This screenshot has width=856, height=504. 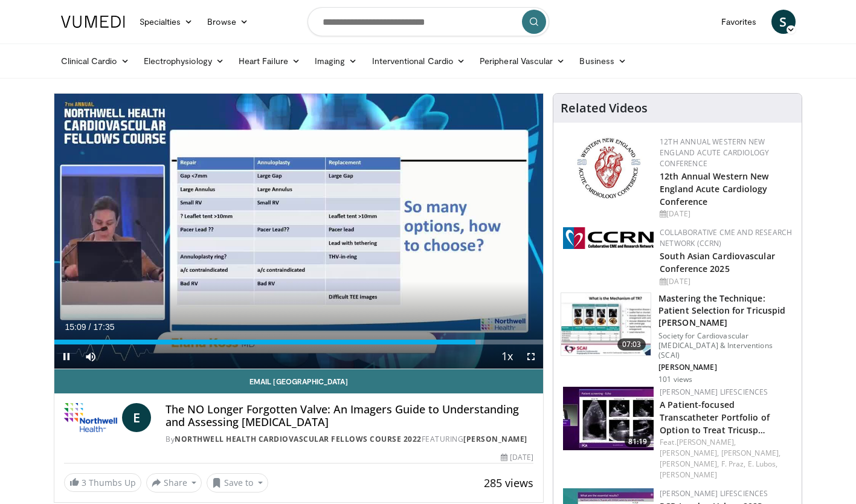 I want to click on img: 47e2ecf0-ee3f-4e66-94ec-36b848c19fd4.150x105_q85_crop-smart_upscale.jpg, so click(x=606, y=324).